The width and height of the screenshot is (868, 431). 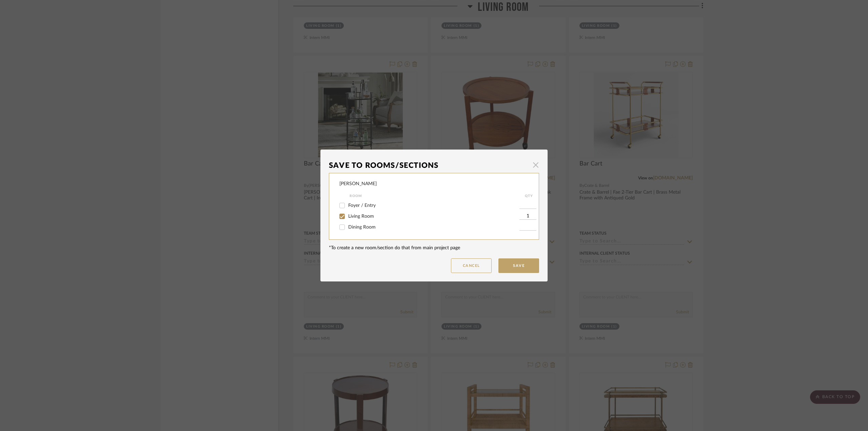 What do you see at coordinates (361, 227) in the screenshot?
I see `span: Dining Room` at bounding box center [361, 227].